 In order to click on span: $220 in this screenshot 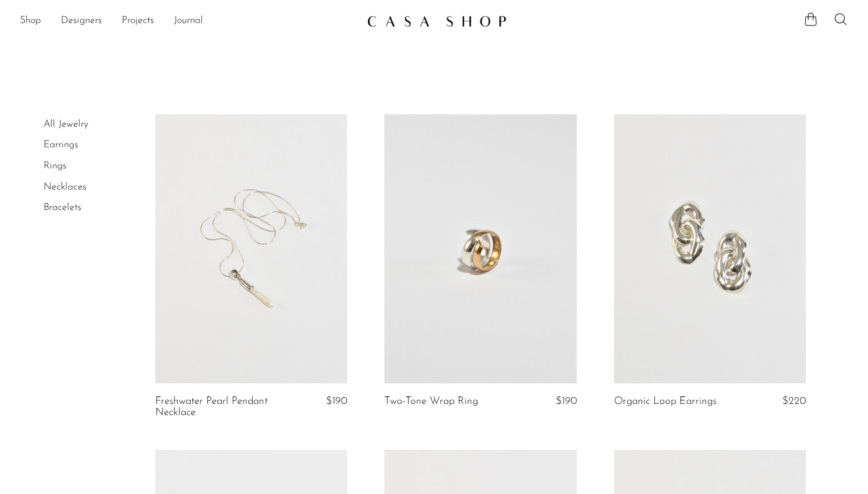, I will do `click(794, 400)`.